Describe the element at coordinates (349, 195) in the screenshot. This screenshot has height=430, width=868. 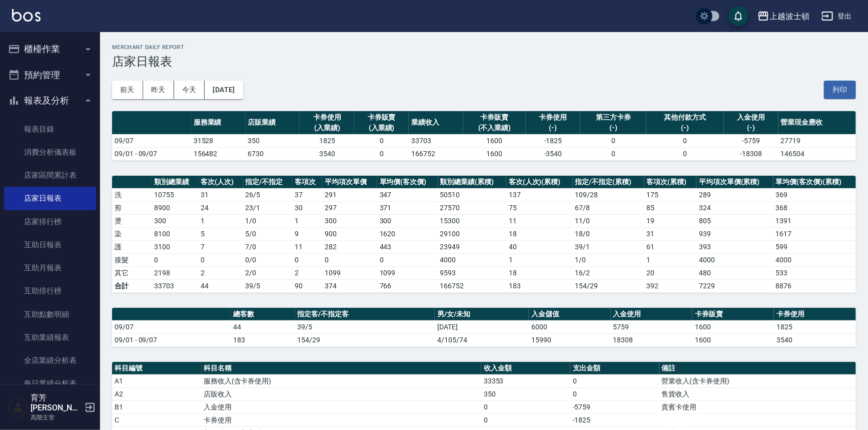
I see `td: 291` at that location.